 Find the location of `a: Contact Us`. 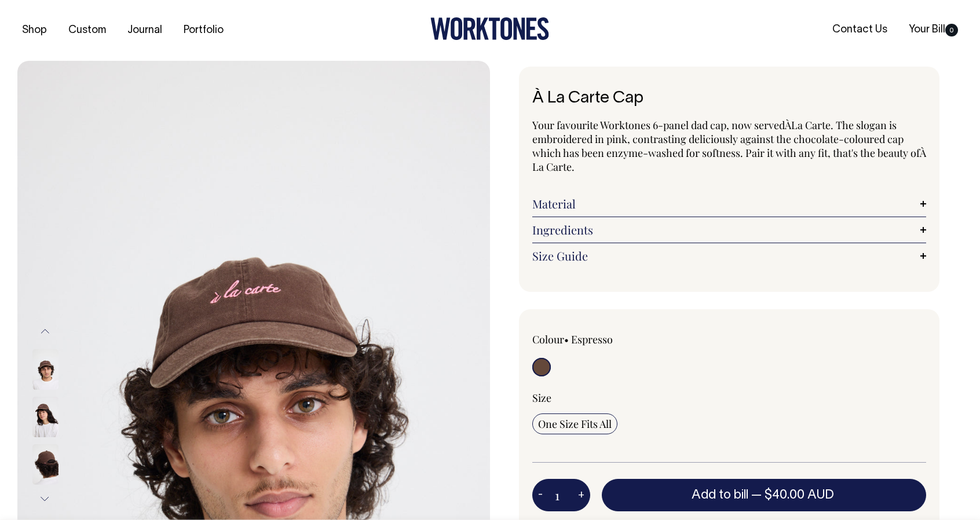

a: Contact Us is located at coordinates (859, 29).